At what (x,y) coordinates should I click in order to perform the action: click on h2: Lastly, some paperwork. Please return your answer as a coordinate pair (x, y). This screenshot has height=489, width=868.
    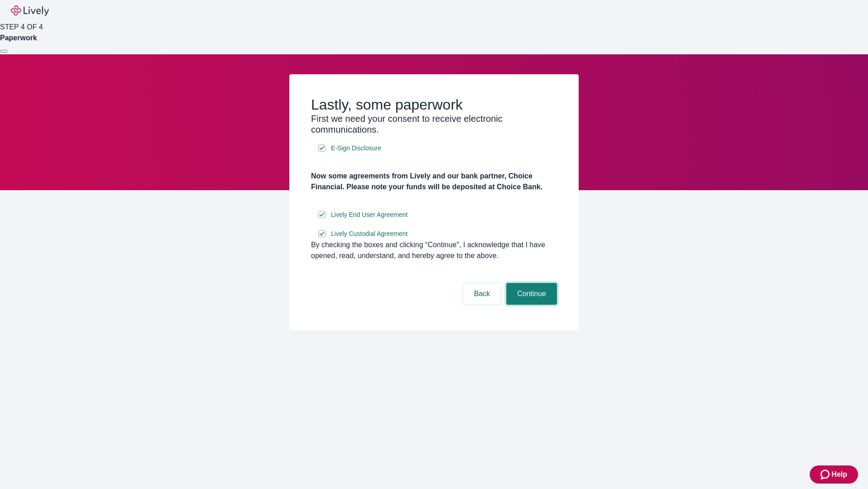
    Looking at the image, I should click on (434, 105).